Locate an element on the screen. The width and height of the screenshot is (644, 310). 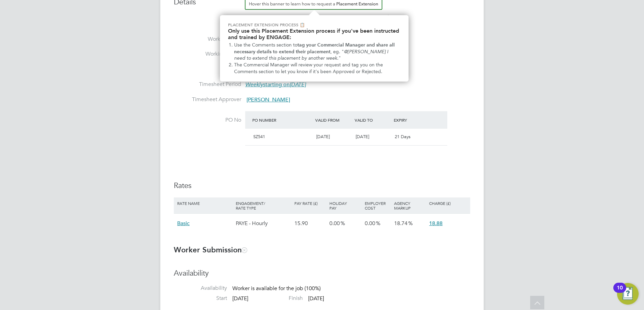
div: PO Number is located at coordinates (282, 120).